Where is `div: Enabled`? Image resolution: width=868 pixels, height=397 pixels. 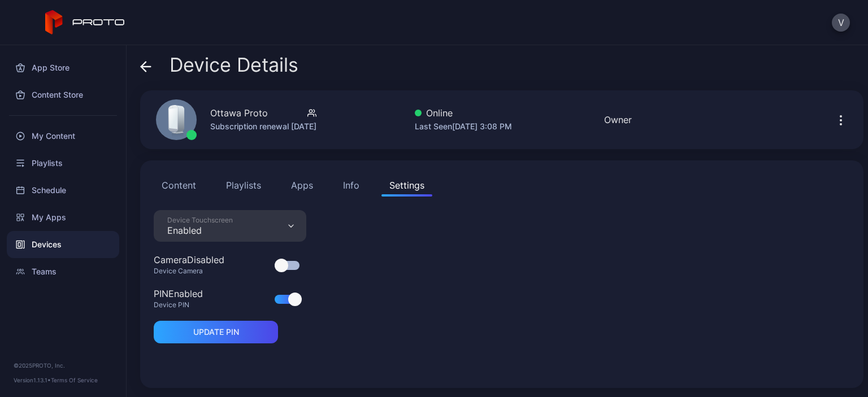 div: Enabled is located at coordinates (200, 231).